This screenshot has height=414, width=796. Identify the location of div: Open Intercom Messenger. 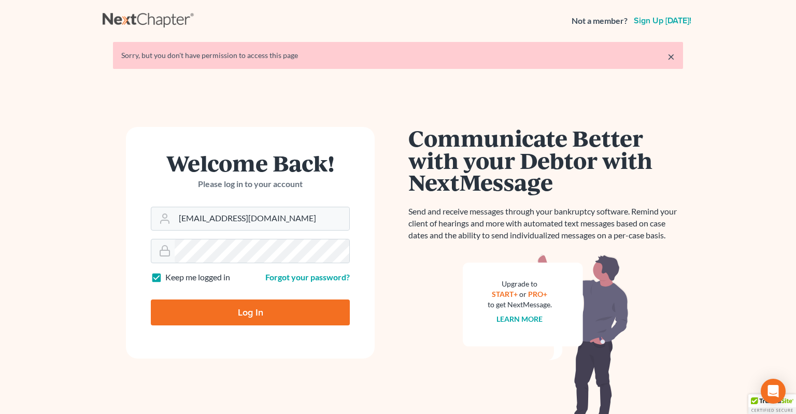
(773, 391).